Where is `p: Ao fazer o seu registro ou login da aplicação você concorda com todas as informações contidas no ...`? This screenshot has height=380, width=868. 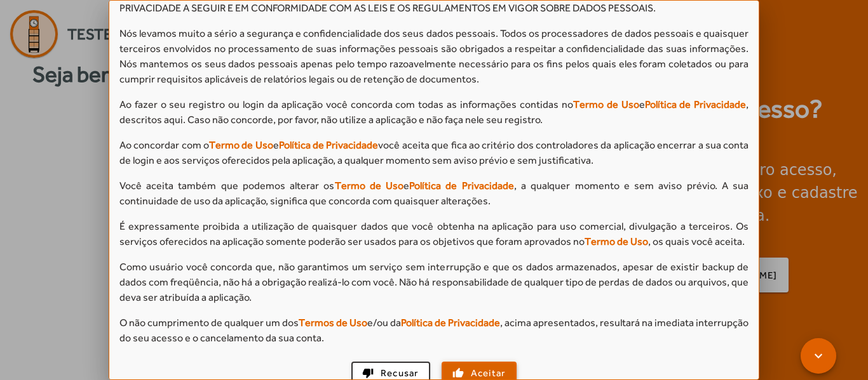
p: Ao fazer o seu registro ou login da aplicação você concorda com todas as informações contidas no ... is located at coordinates (434, 112).